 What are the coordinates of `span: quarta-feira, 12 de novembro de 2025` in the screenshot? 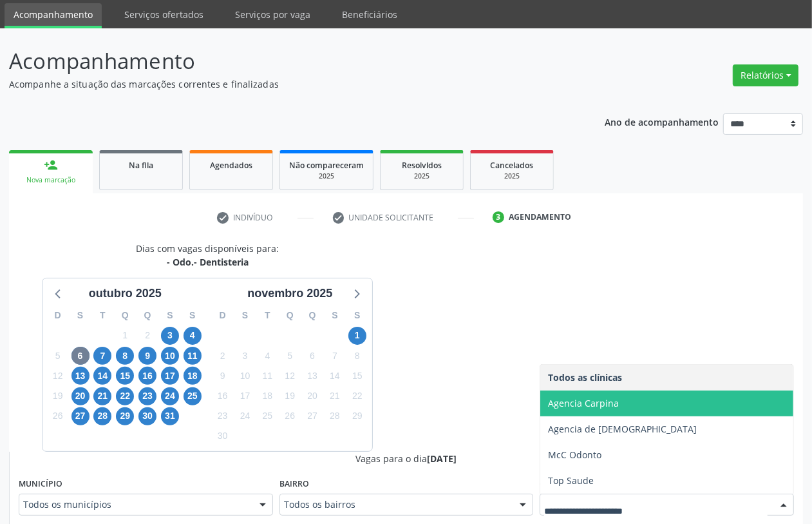 It's located at (290, 375).